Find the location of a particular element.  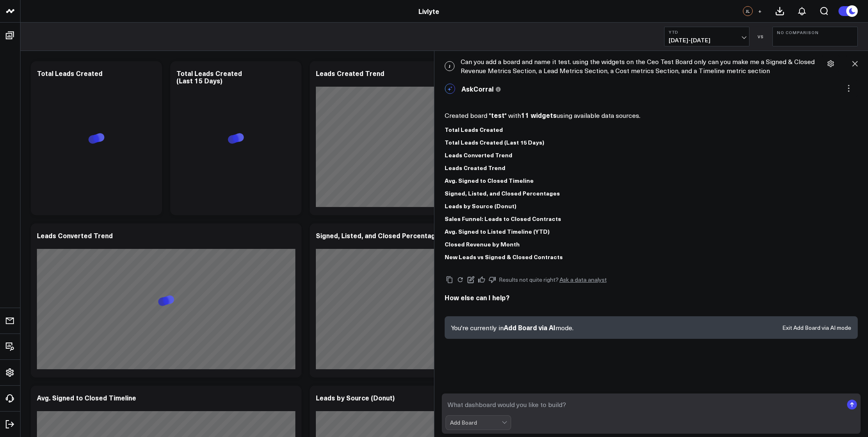

b: New Leads vs Signed & Closed Contracts is located at coordinates (504, 257).